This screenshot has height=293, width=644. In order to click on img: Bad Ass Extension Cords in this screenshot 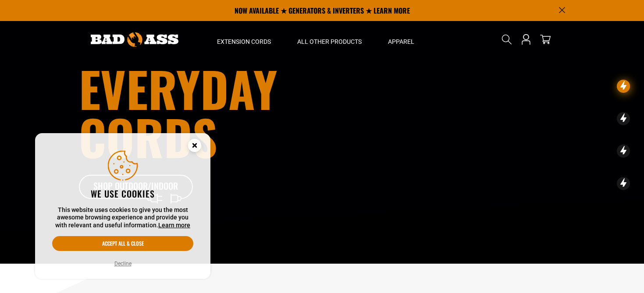, I will do `click(134, 40)`.